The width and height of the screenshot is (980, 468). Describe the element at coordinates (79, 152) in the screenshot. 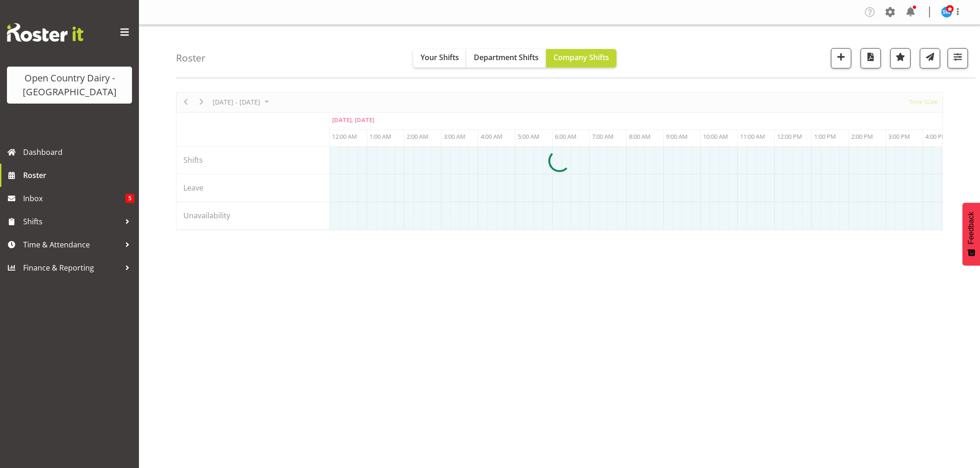

I see `span: Dashboard` at that location.